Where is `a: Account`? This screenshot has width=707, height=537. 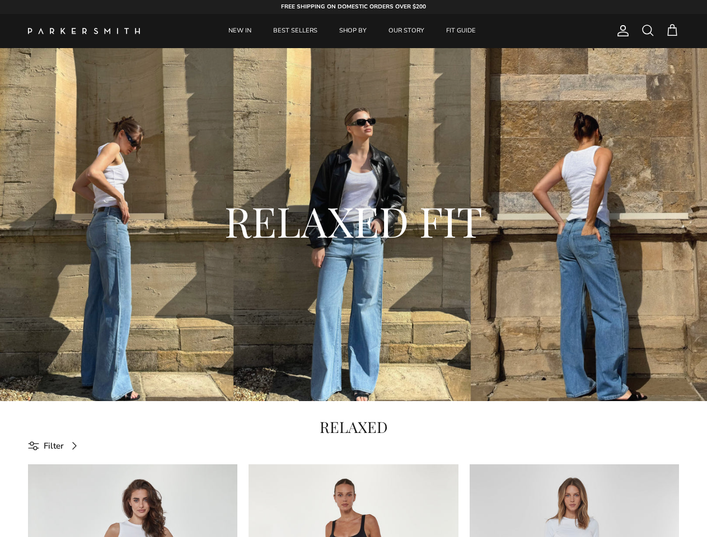
a: Account is located at coordinates (621, 31).